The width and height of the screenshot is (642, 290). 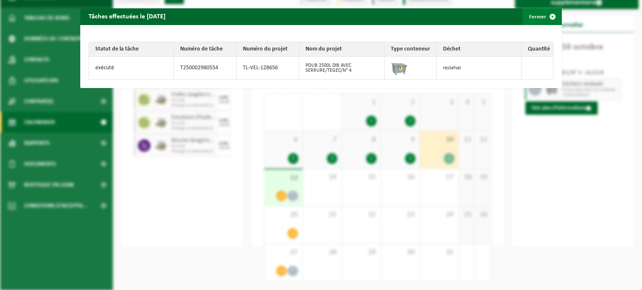 I want to click on th: Nom du projet, so click(x=341, y=49).